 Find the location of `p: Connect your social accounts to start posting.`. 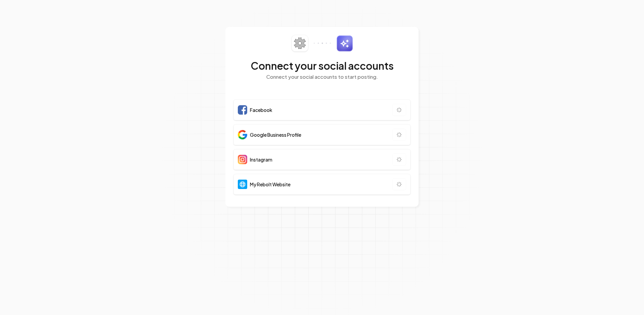

p: Connect your social accounts to start posting. is located at coordinates (322, 77).